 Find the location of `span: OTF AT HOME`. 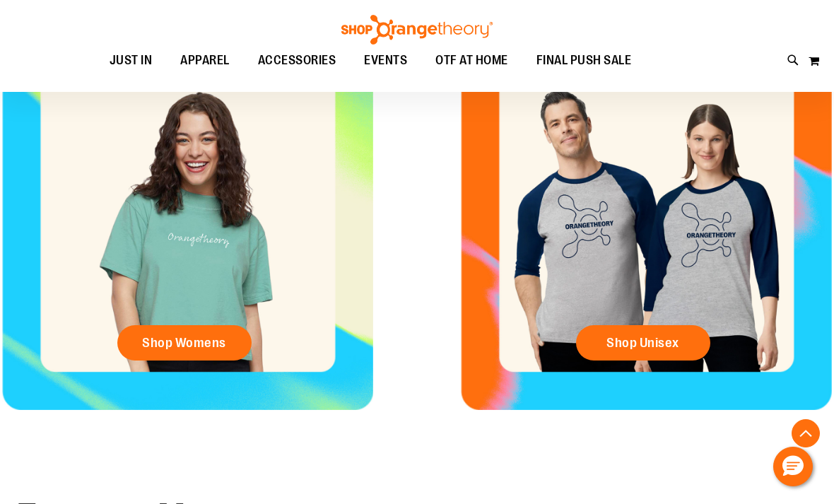

span: OTF AT HOME is located at coordinates (472, 60).